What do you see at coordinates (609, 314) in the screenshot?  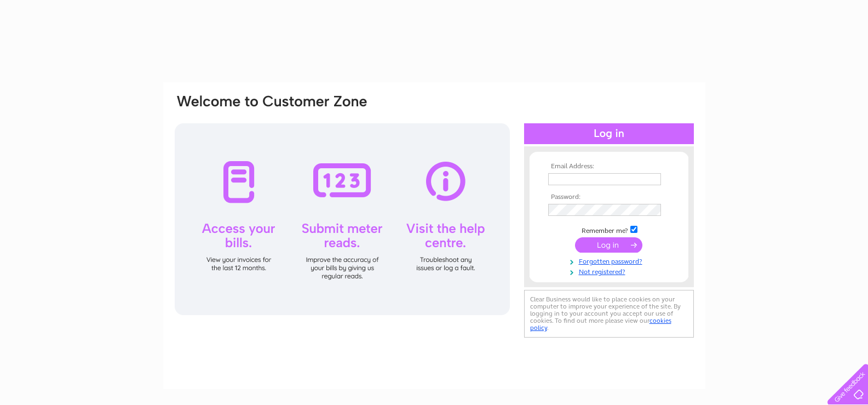 I see `div: Clear Business would like to place cookies on your computer to improve your experience of the sit...` at bounding box center [609, 314].